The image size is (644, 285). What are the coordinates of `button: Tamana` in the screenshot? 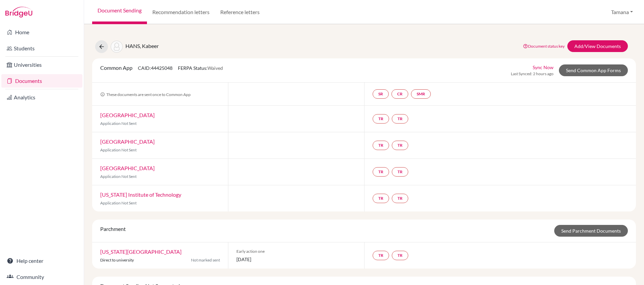 It's located at (622, 12).